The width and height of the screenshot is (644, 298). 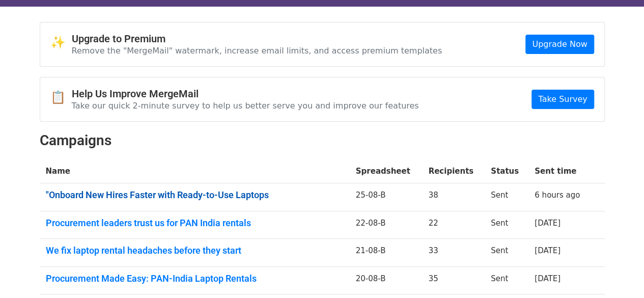 What do you see at coordinates (386, 197) in the screenshot?
I see `td: 25-08-B` at bounding box center [386, 197].